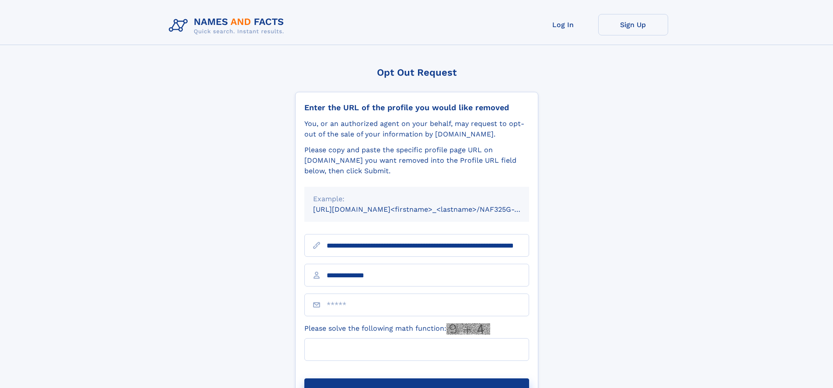  Describe the element at coordinates (417, 129) in the screenshot. I see `div: You, or an authorized agent on your behalf, may request to opt-out of the sale of your informatio...` at that location.